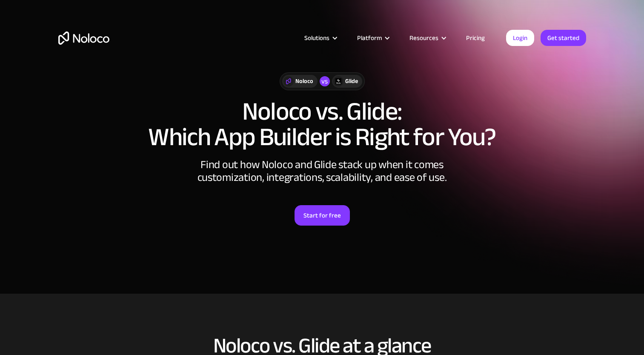 The height and width of the screenshot is (355, 644). Describe the element at coordinates (475, 38) in the screenshot. I see `a: Pricing` at that location.